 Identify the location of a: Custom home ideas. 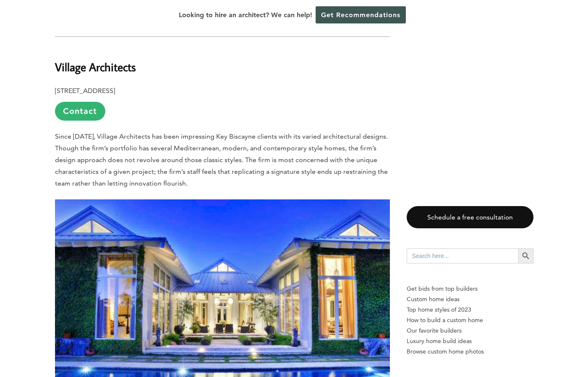
(470, 299).